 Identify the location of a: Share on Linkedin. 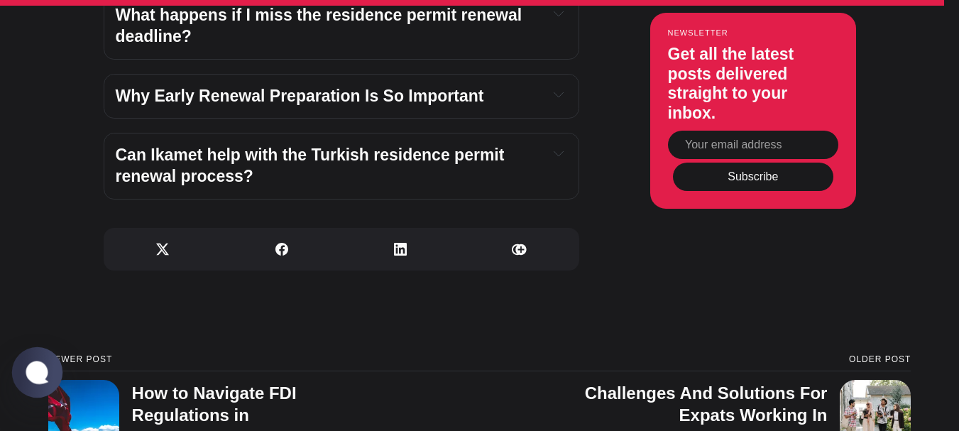
(401, 249).